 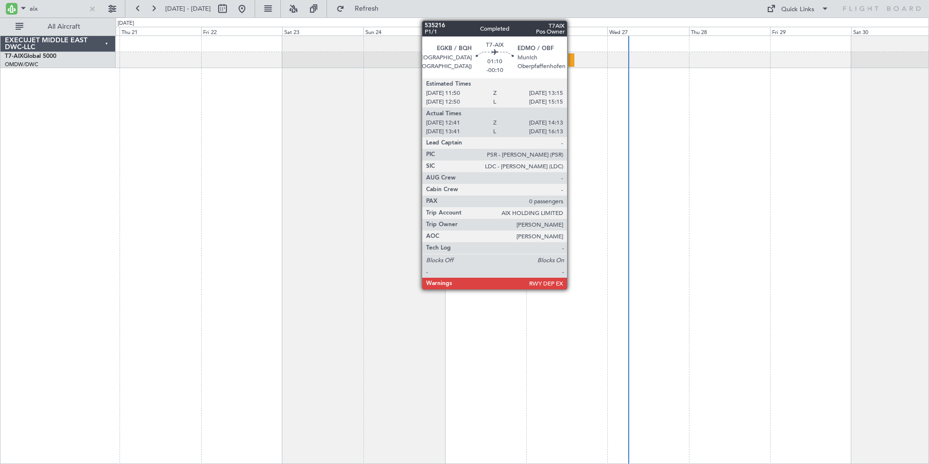 What do you see at coordinates (798, 9) in the screenshot?
I see `button: Quick Links` at bounding box center [798, 9].